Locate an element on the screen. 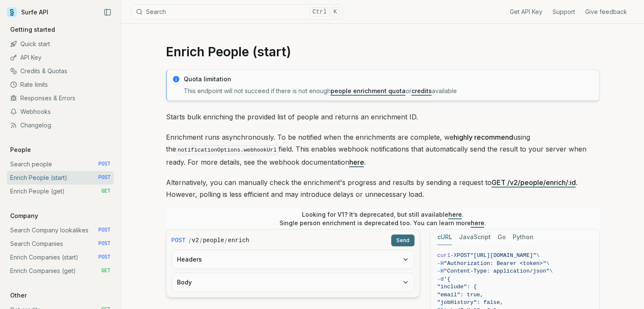 Image resolution: width=644 pixels, height=309 pixels. span: "jobHistory": false, is located at coordinates (471, 303).